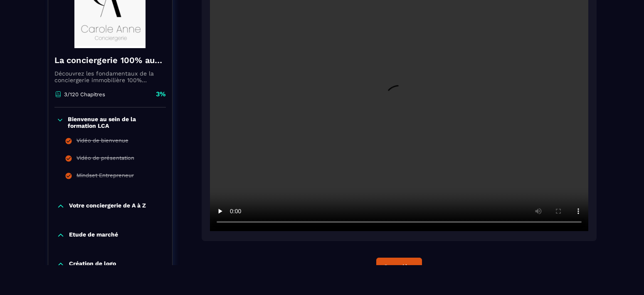 This screenshot has width=644, height=295. I want to click on h4: La conciergerie 100% automatisée, so click(110, 60).